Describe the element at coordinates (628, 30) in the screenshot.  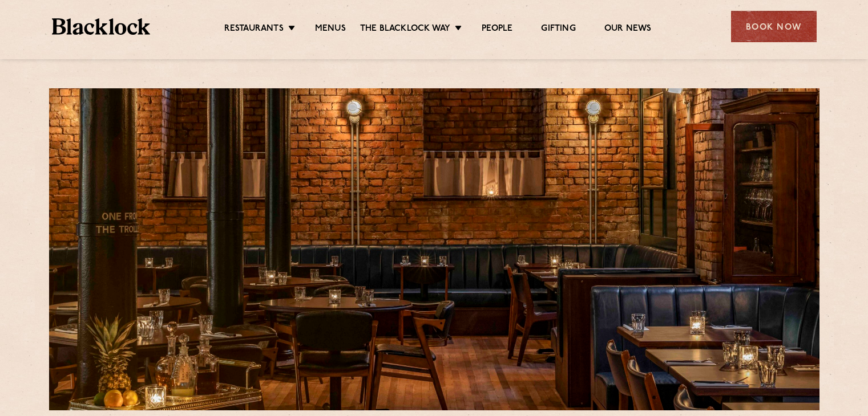
I see `a: Our News` at that location.